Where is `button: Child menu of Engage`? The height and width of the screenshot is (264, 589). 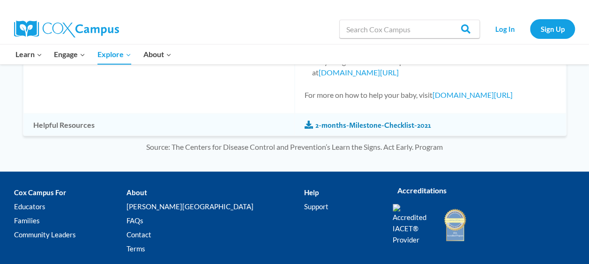
button: Child menu of Engage is located at coordinates (70, 54).